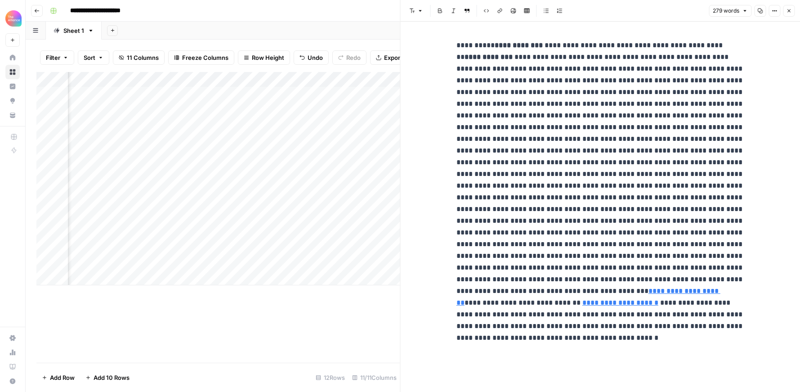  Describe the element at coordinates (201, 58) in the screenshot. I see `button: Freeze Columns` at that location.